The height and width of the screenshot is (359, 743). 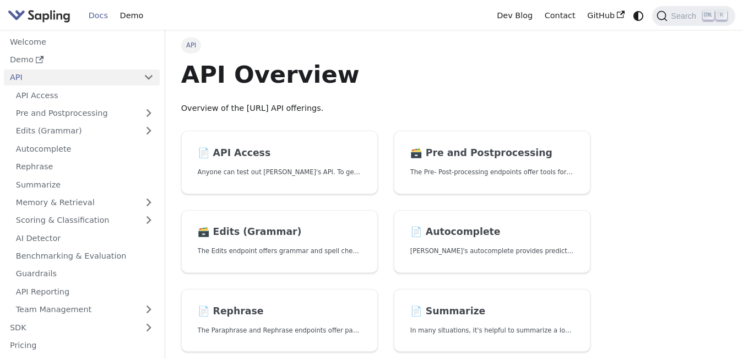 What do you see at coordinates (85, 148) in the screenshot?
I see `a: Autocomplete` at bounding box center [85, 148].